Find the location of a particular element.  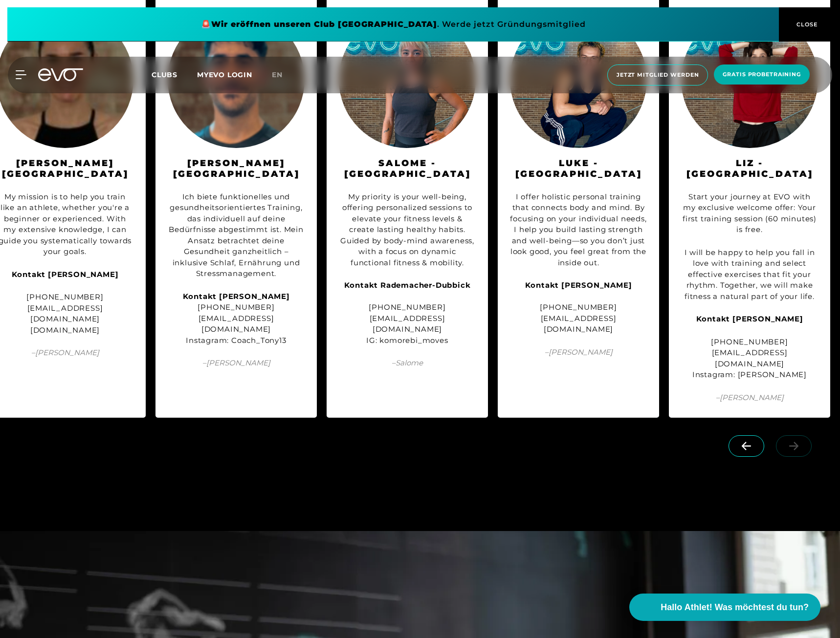

a: MYEVO LOGIN is located at coordinates (224, 74).